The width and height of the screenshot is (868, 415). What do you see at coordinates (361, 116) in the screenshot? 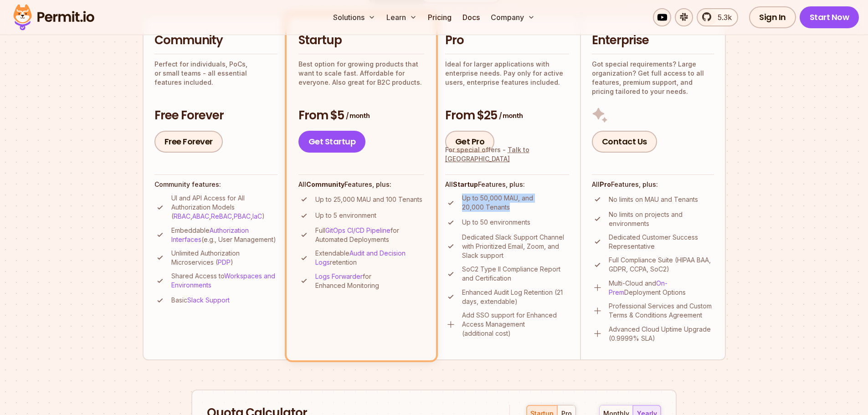
I see `h3: From $5` at bounding box center [361, 116].